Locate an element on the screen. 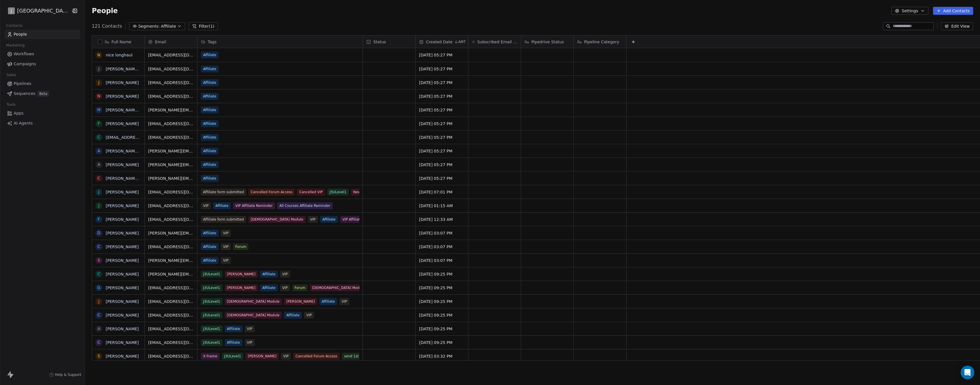 The image size is (980, 385). div: D is located at coordinates (99, 233).